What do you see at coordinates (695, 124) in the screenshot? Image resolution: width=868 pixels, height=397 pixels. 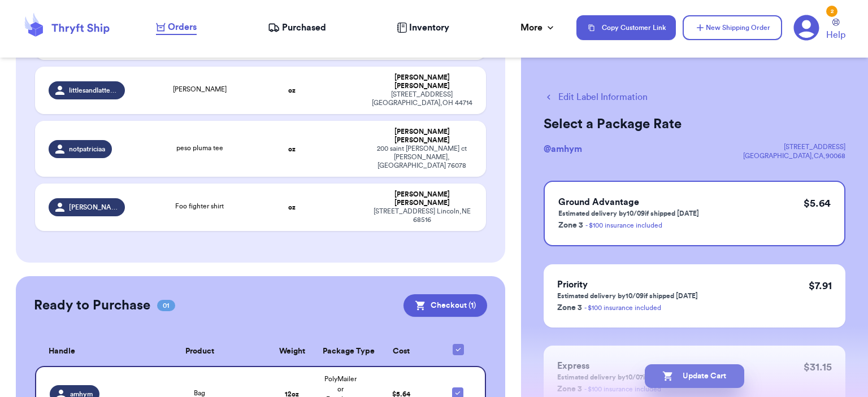 I see `h2: Select a Package Rate` at bounding box center [695, 124].